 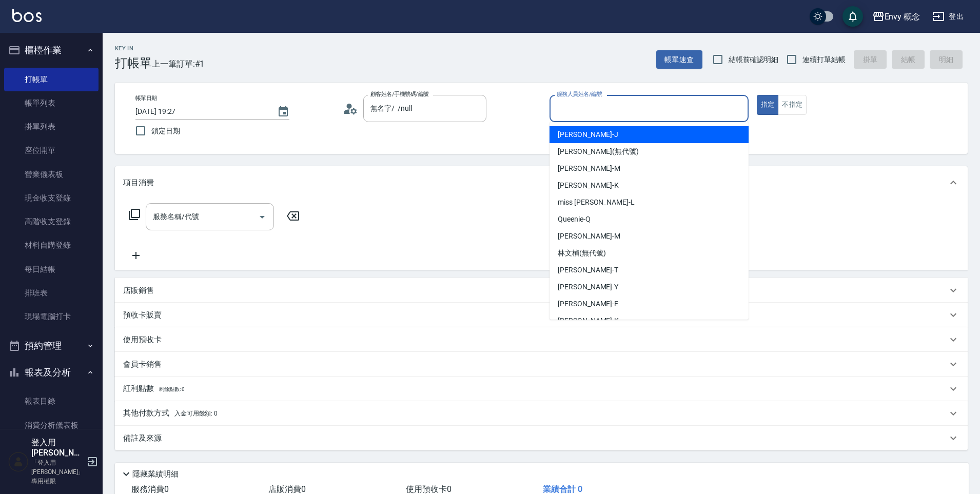 What do you see at coordinates (541, 314) in the screenshot?
I see `div: 預收卡販賣` at bounding box center [541, 314].